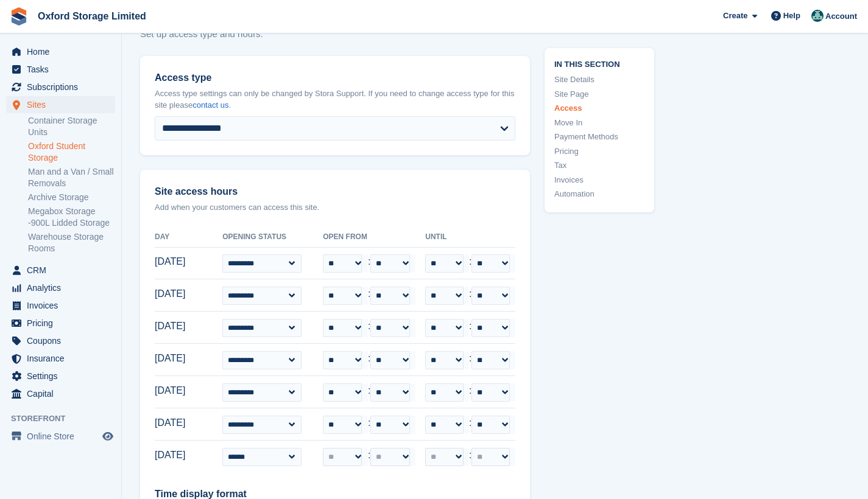  I want to click on a: Site Page, so click(599, 94).